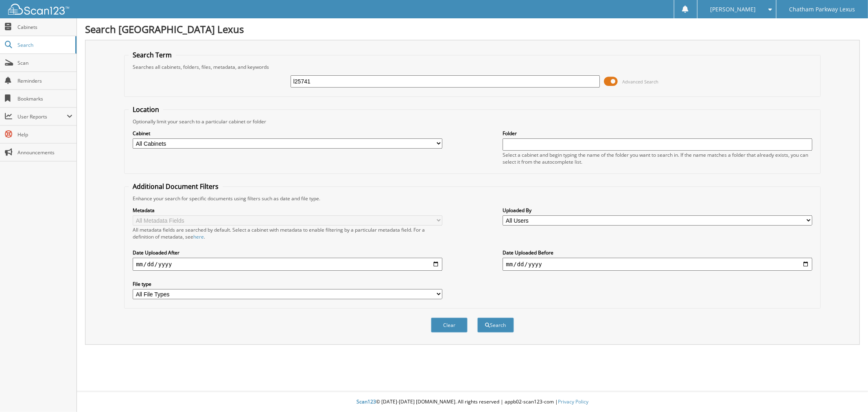  I want to click on label: Date Uploaded After, so click(288, 253).